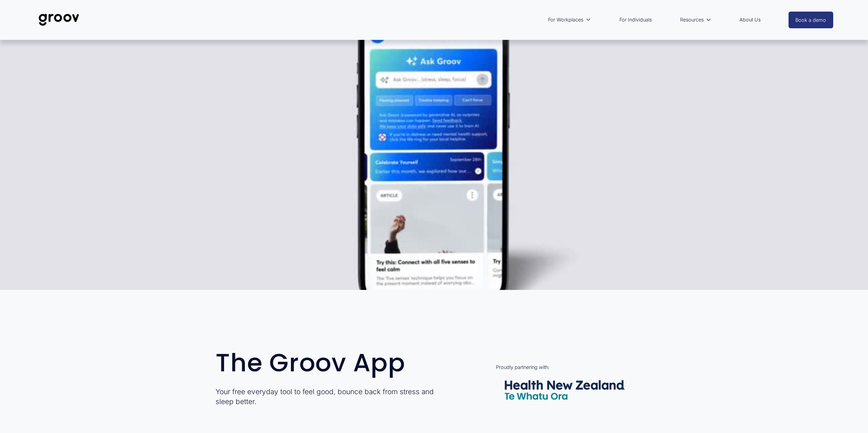 The width and height of the screenshot is (868, 433). Describe the element at coordinates (334, 397) in the screenshot. I see `p: Your free everyday tool to feel good, bounce back from stress and sleep better.` at that location.